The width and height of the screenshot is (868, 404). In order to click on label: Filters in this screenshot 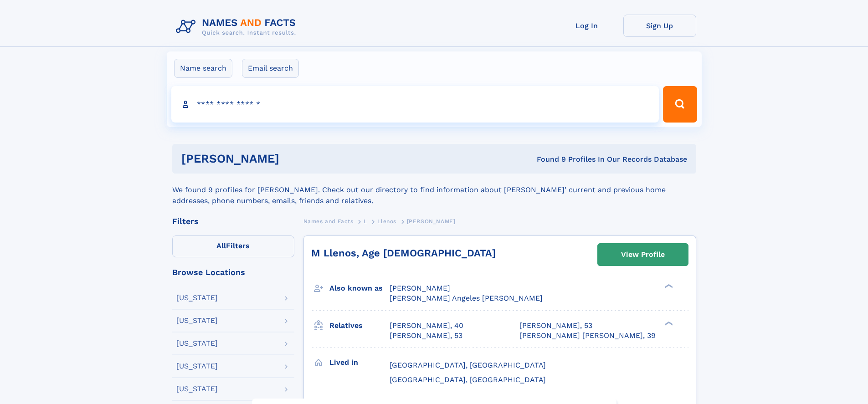, I will do `click(233, 247)`.